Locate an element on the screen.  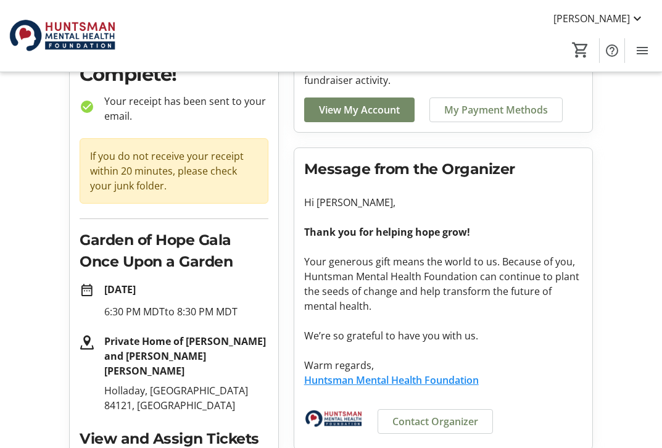
img: Huntsman Mental Health Foundation's Logo is located at coordinates (62, 36).